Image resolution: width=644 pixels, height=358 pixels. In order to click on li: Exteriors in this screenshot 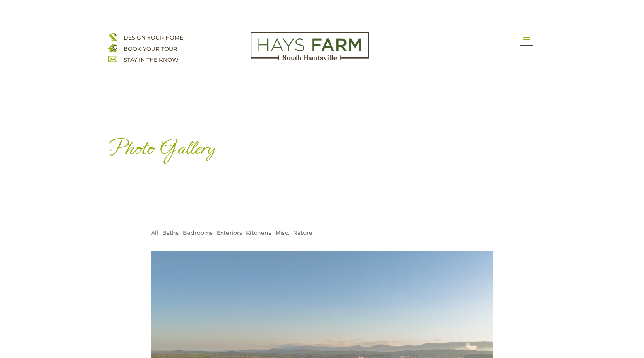, I will do `click(229, 233)`.